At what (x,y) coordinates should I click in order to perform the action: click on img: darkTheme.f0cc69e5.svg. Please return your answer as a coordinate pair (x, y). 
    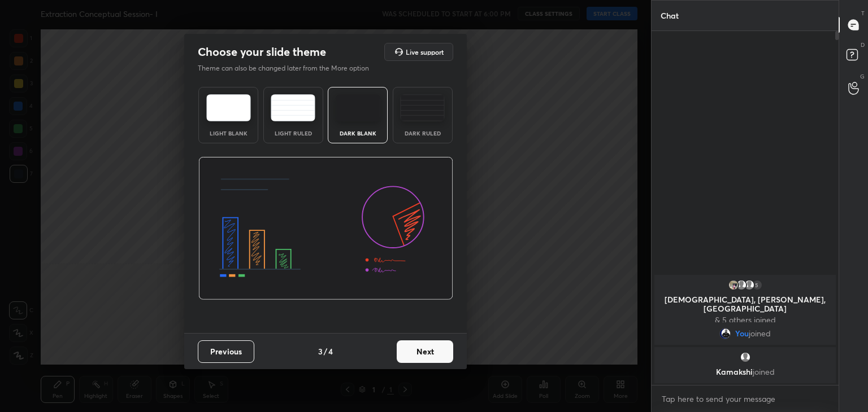
    Looking at the image, I should click on (358, 107).